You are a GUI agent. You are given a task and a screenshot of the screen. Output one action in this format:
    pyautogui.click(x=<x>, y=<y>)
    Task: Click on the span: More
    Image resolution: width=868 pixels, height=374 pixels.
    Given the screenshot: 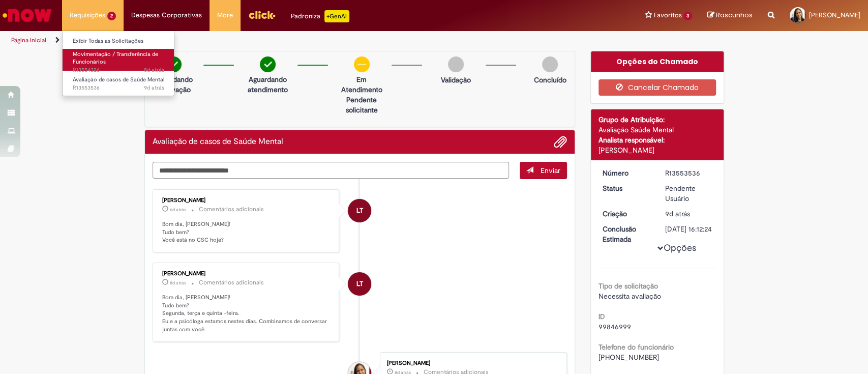 What is the action you would take?
    pyautogui.click(x=224, y=15)
    